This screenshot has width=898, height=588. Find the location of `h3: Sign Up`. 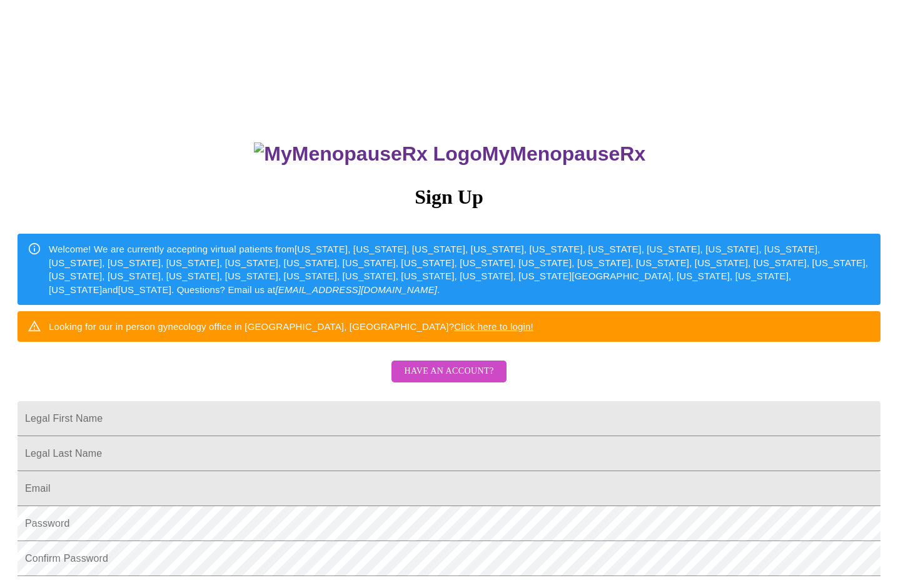

h3: Sign Up is located at coordinates (449, 197).